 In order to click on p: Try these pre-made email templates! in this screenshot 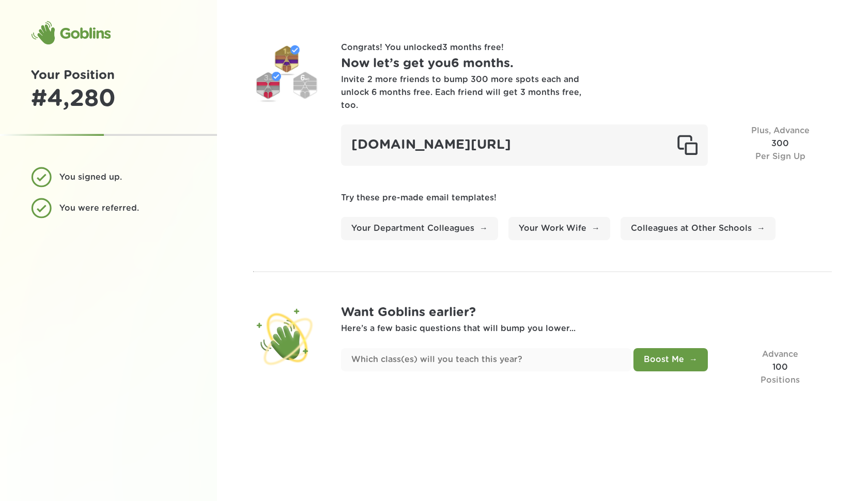, I will do `click(587, 198)`.